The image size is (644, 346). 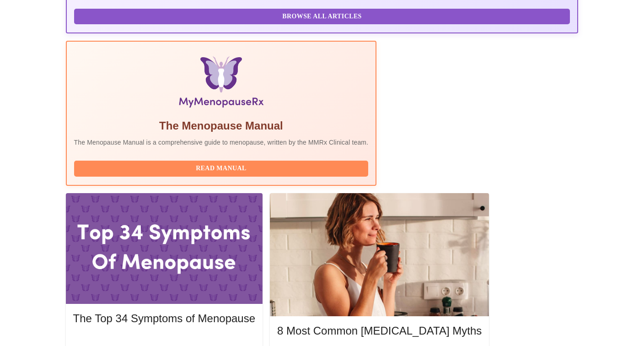 What do you see at coordinates (221, 169) in the screenshot?
I see `button: Read Manual` at bounding box center [221, 169].